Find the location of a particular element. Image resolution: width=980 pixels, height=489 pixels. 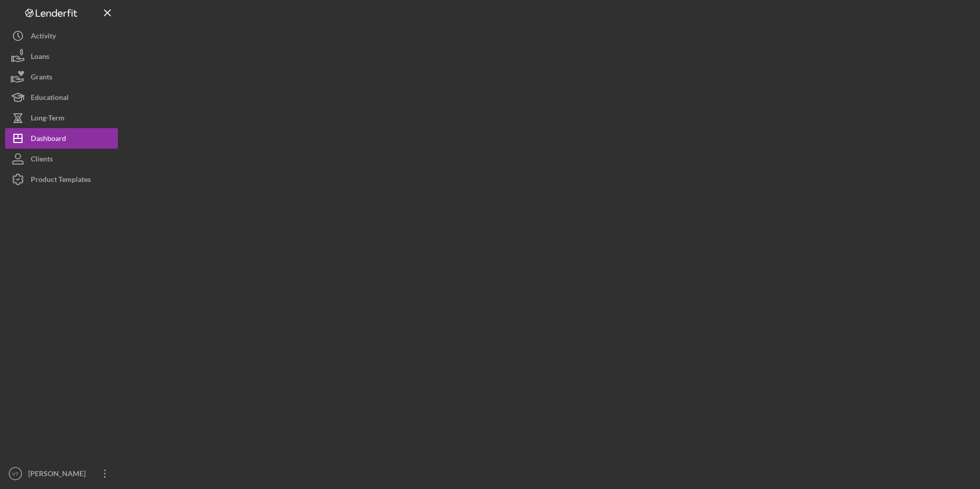

a: Long-Term is located at coordinates (62, 118).